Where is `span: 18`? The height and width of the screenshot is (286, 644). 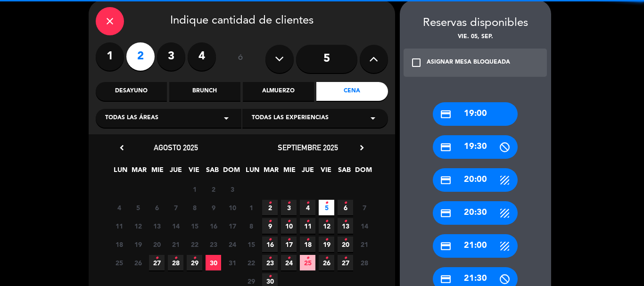 span: 18 is located at coordinates (307, 244).